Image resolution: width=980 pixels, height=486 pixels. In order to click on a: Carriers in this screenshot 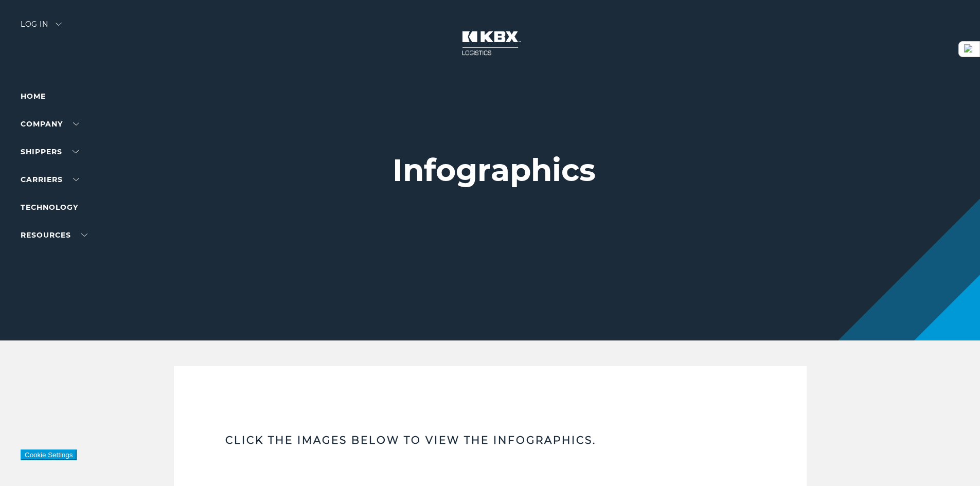, I will do `click(50, 180)`.